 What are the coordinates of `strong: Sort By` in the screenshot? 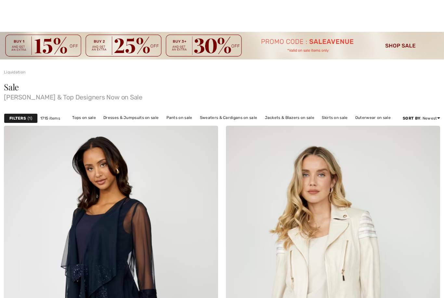 It's located at (412, 118).